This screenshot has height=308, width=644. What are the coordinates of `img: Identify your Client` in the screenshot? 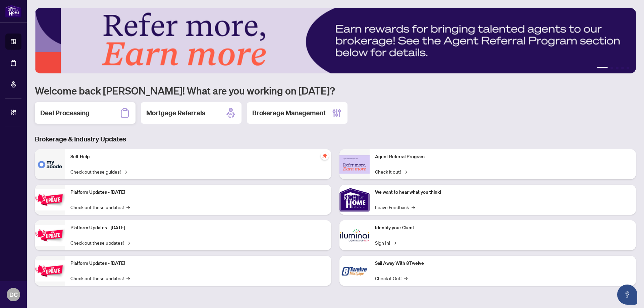 It's located at (355, 235).